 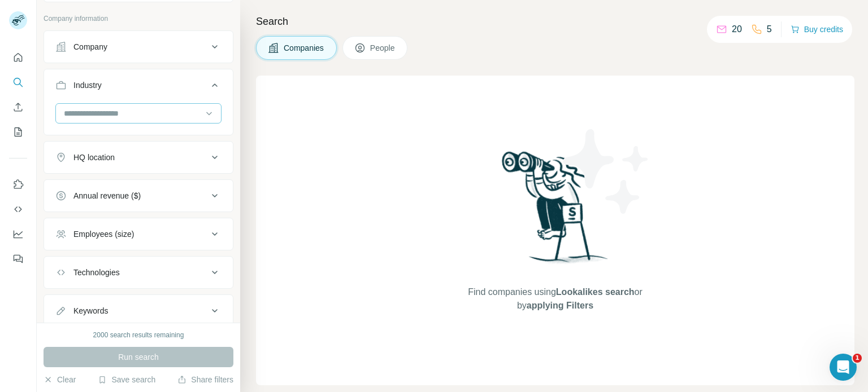 What do you see at coordinates (88, 85) in the screenshot?
I see `div: Industry` at bounding box center [88, 85].